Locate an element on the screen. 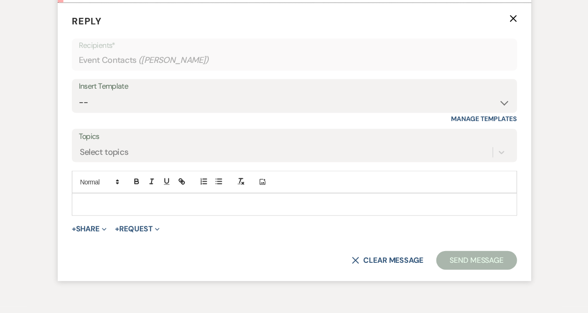 The height and width of the screenshot is (313, 588). div: Event Contacts is located at coordinates (294, 60).